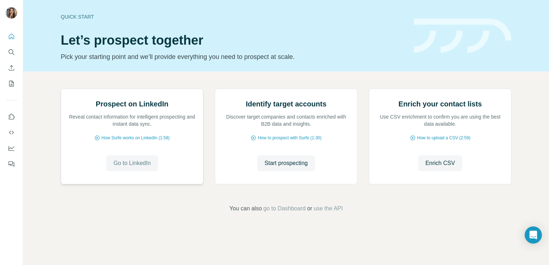 This screenshot has height=265, width=549. I want to click on span: How to prospect with Surfe (1:30), so click(289, 138).